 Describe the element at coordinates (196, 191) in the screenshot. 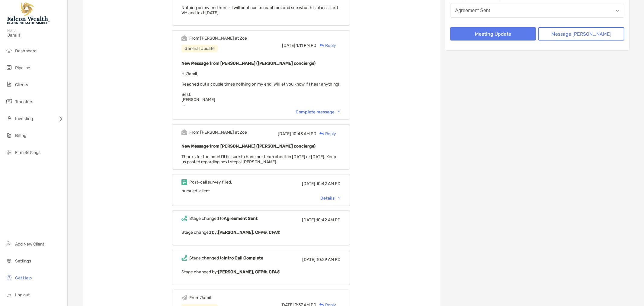

I see `span: pursued-client` at that location.